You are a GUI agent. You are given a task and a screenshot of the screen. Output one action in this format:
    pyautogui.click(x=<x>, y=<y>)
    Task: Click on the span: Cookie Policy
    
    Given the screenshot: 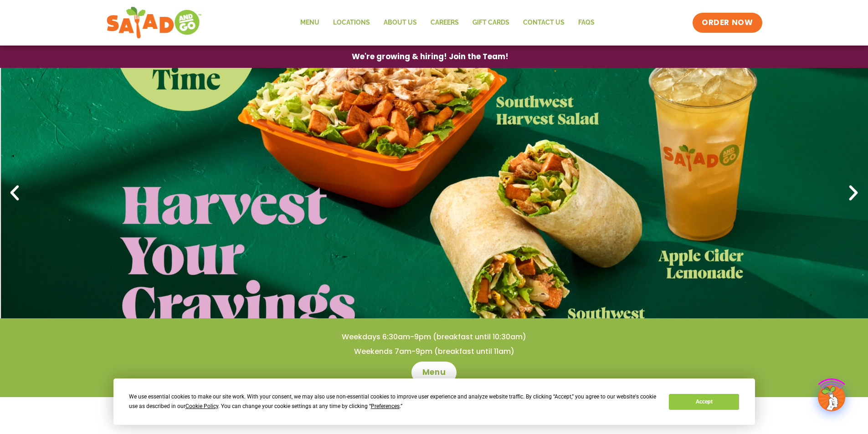 What is the action you would take?
    pyautogui.click(x=202, y=406)
    